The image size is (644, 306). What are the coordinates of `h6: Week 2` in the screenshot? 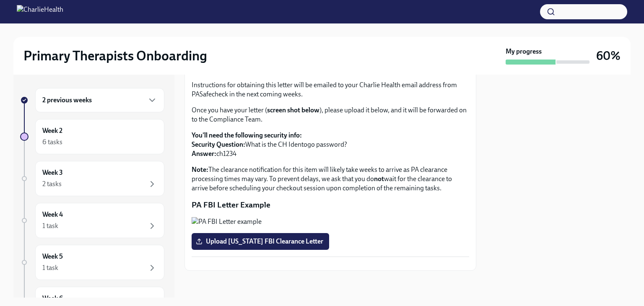 It's located at (53, 131).